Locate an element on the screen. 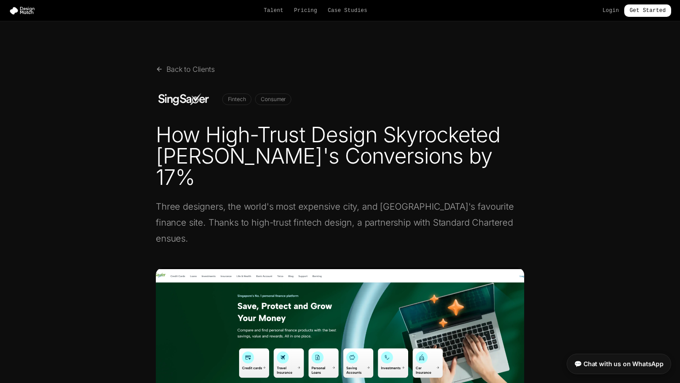  img: Design Match is located at coordinates (24, 11).